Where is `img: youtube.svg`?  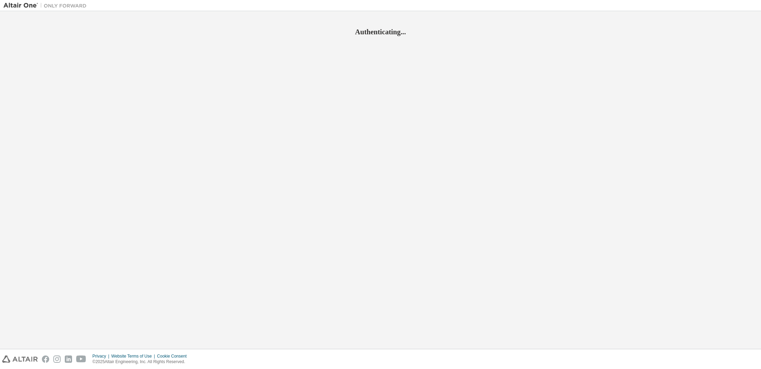
img: youtube.svg is located at coordinates (81, 359).